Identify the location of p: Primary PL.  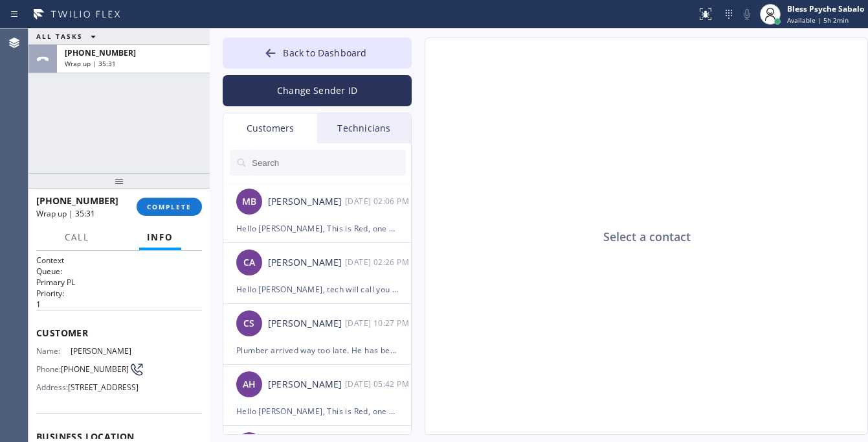
(119, 281).